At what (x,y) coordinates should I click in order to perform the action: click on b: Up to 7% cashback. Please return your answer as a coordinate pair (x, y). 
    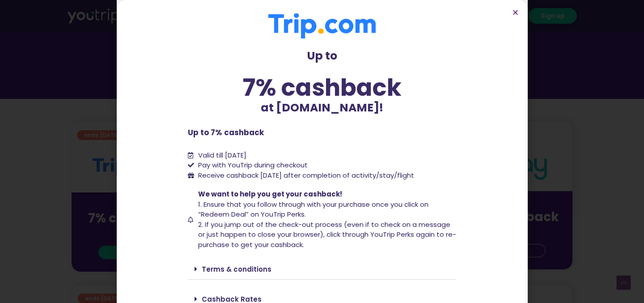
    Looking at the image, I should click on (226, 132).